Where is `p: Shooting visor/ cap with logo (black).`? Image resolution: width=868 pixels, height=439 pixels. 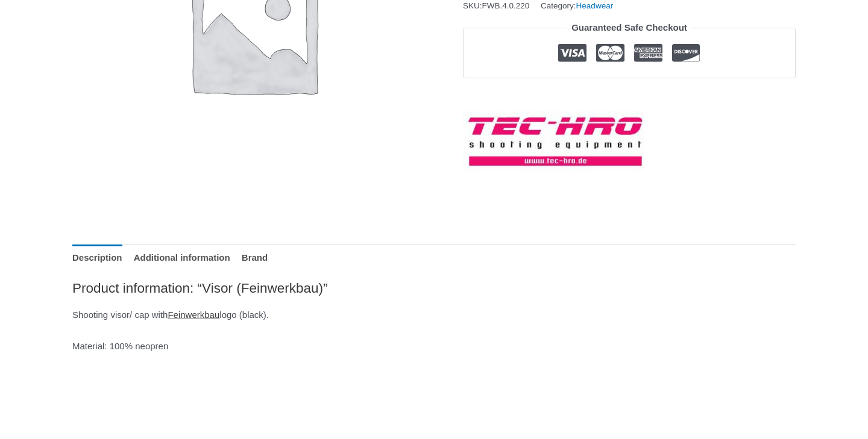
p: Shooting visor/ cap with logo (black). is located at coordinates (434, 315).